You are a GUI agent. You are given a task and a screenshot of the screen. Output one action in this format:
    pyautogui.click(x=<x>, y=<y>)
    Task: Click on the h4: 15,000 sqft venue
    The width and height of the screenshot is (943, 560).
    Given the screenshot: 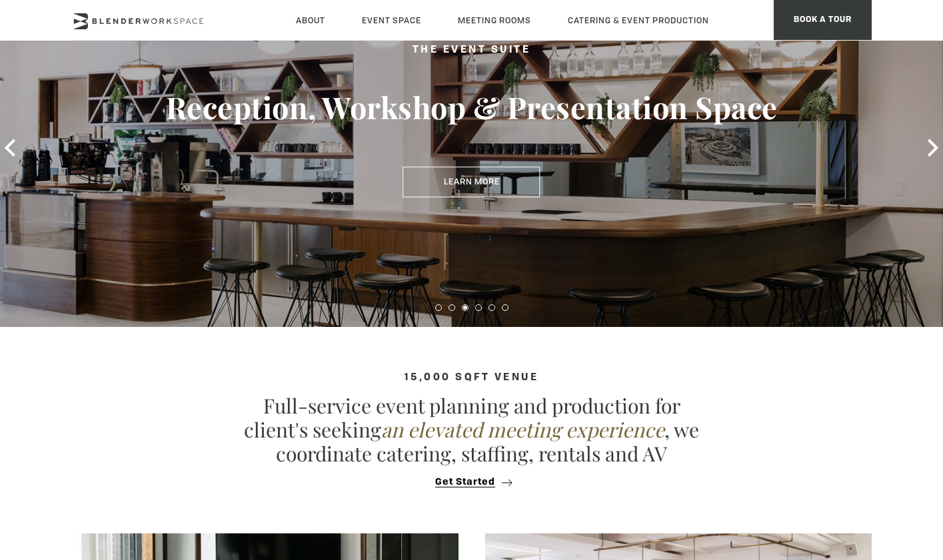 What is the action you would take?
    pyautogui.click(x=472, y=378)
    